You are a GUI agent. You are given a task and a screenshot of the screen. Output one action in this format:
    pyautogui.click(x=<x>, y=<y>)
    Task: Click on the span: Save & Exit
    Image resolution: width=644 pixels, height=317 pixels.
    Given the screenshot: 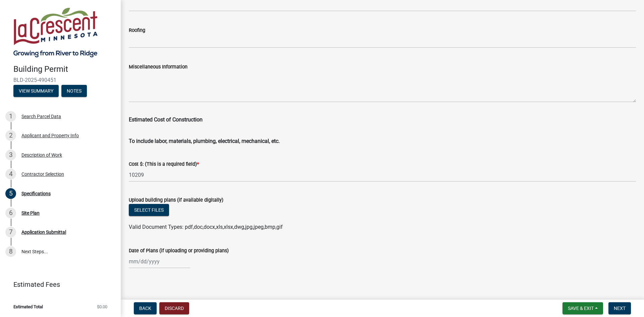 What is the action you would take?
    pyautogui.click(x=581, y=308)
    